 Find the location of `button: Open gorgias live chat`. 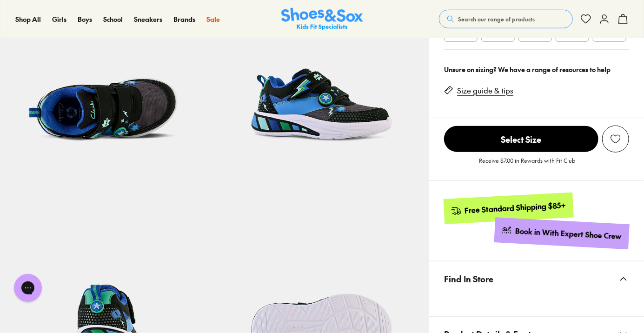

button: Open gorgias live chat is located at coordinates (19, 17).